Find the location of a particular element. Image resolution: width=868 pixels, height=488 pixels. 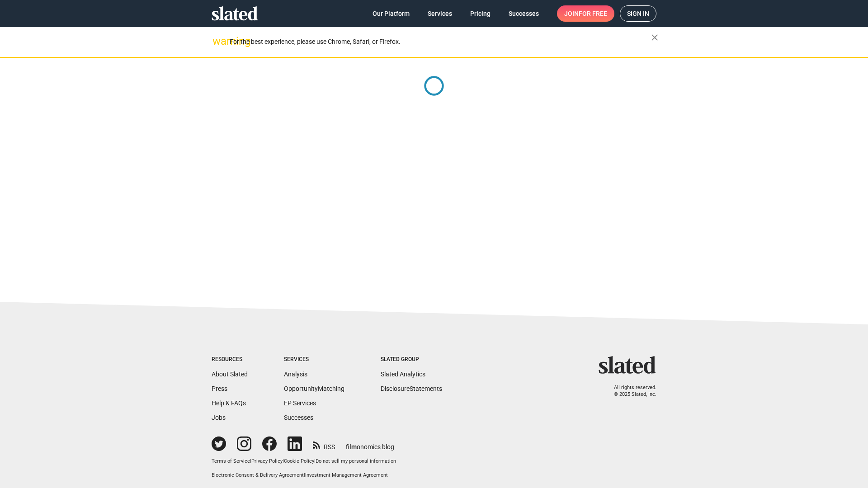

a: Analysis is located at coordinates (296, 375).